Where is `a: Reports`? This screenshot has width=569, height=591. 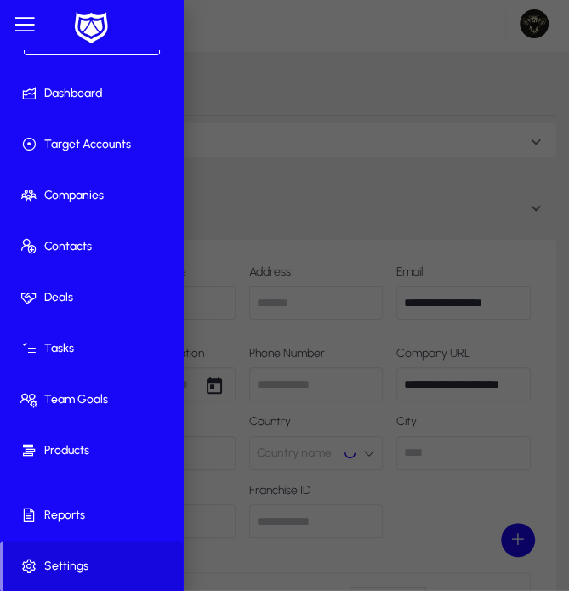
a: Reports is located at coordinates (94, 516).